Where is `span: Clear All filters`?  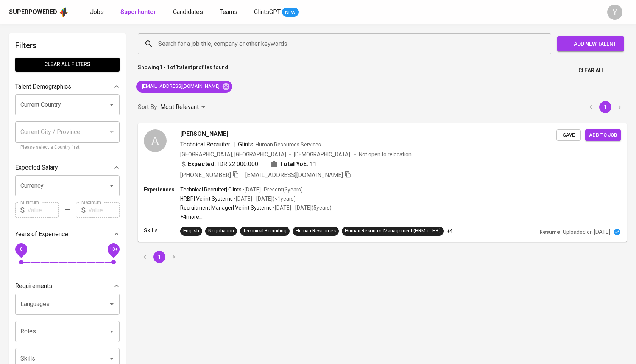
span: Clear All filters is located at coordinates (67, 64).